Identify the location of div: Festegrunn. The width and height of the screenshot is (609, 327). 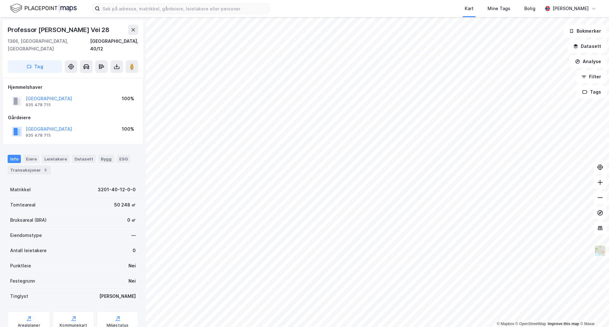
(23, 281).